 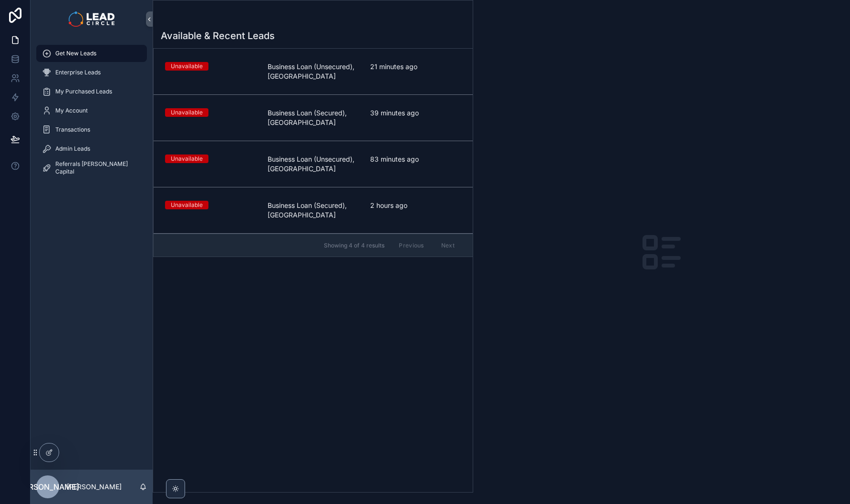 I want to click on span: Get New Leads, so click(x=76, y=54).